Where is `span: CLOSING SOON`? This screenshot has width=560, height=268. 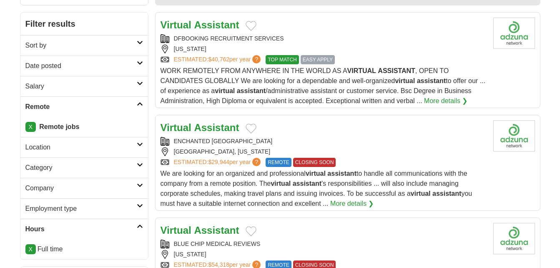
span: CLOSING SOON is located at coordinates (315, 162).